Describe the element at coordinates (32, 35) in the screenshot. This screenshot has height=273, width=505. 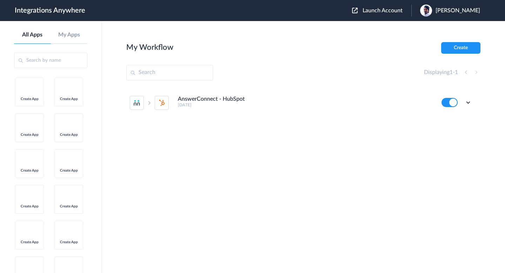
I see `a: All Apps` at that location.